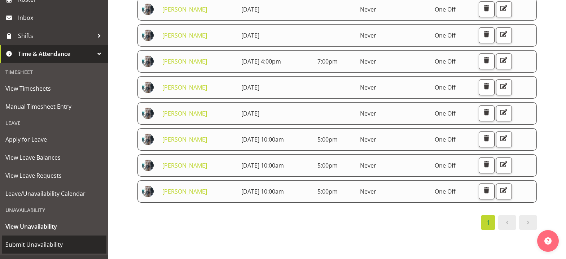 This screenshot has height=259, width=566. What do you see at coordinates (54, 244) in the screenshot?
I see `span: Submit Unavailability` at bounding box center [54, 244].